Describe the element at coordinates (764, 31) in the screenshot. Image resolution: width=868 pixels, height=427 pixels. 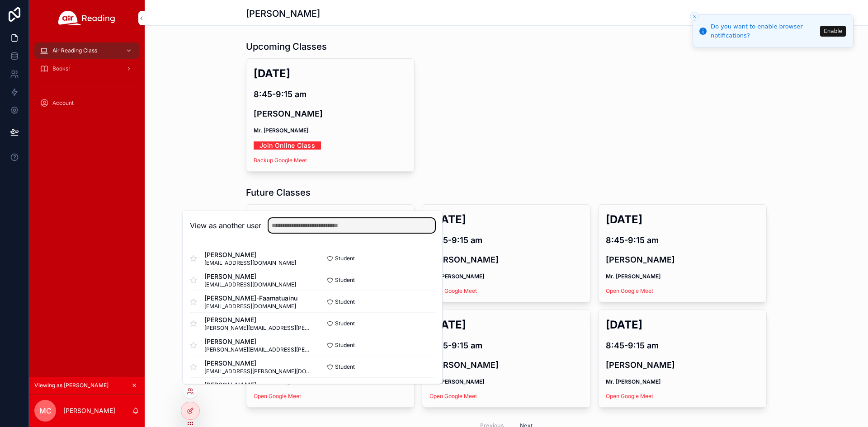
I see `div: Do you want to enable browser notifications?` at that location.